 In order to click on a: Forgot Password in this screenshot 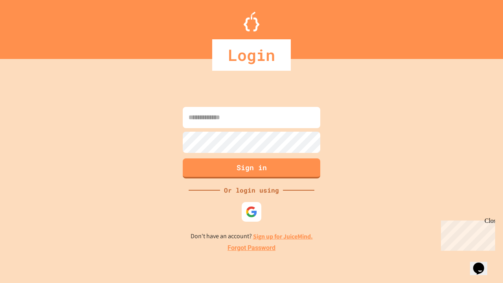, I will do `click(252, 248)`.